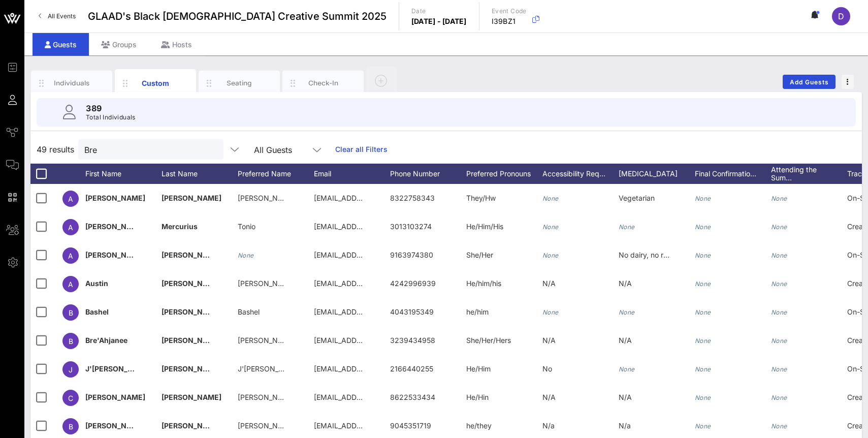 The image size is (868, 438). I want to click on span: 49 results, so click(55, 150).